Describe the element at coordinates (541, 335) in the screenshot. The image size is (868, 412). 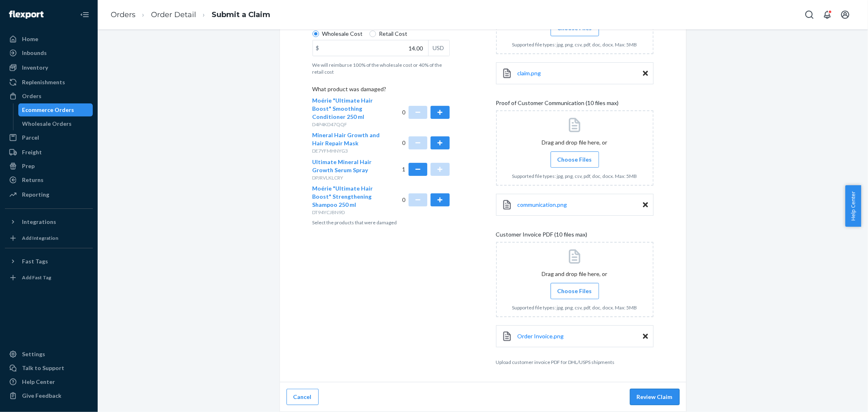
I see `span: Order Invoice.png` at that location.